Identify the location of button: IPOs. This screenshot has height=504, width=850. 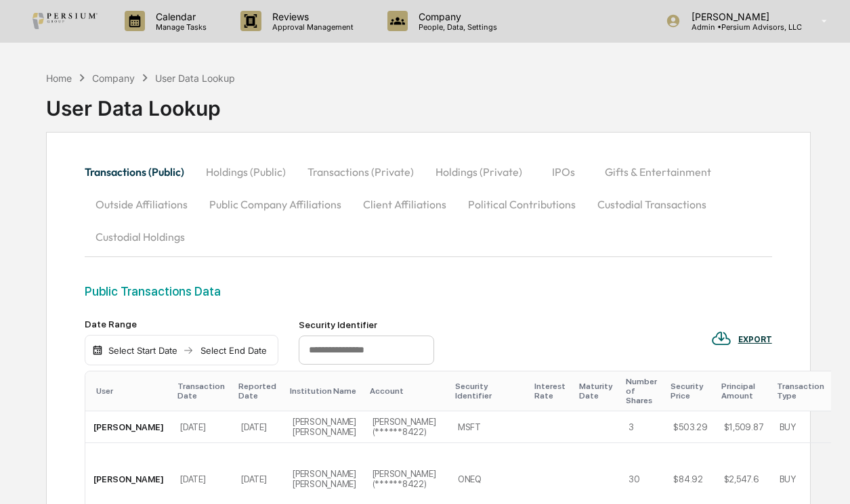
(564, 172).